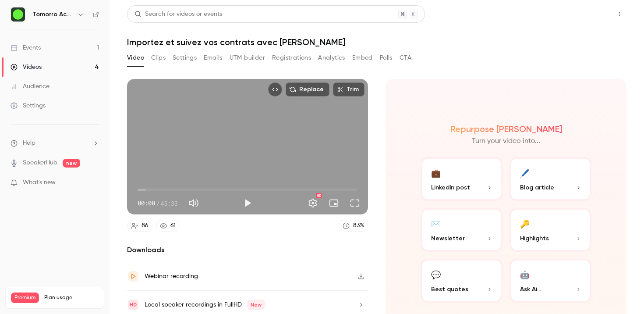 Image resolution: width=644 pixels, height=314 pixels. What do you see at coordinates (213, 58) in the screenshot?
I see `button: Emails` at bounding box center [213, 58].